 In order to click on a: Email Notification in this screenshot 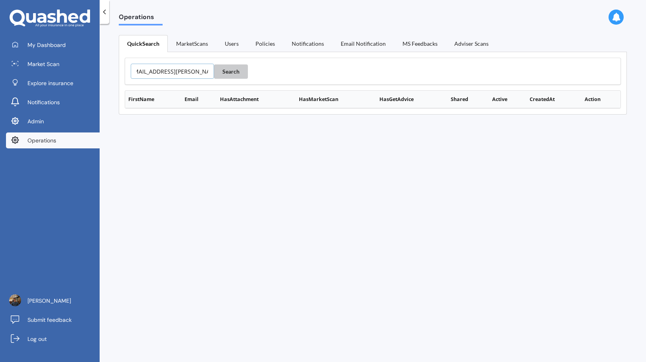, I will do `click(363, 43)`.